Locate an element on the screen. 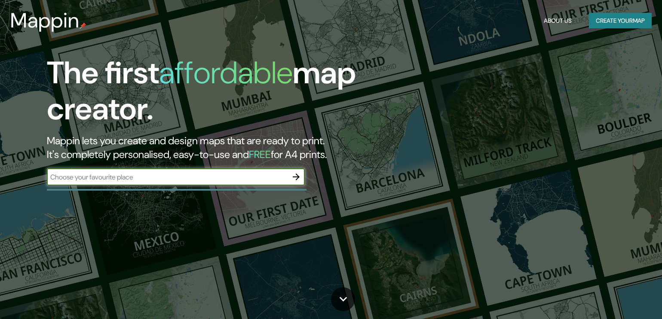  h5: FREE is located at coordinates (260, 154).